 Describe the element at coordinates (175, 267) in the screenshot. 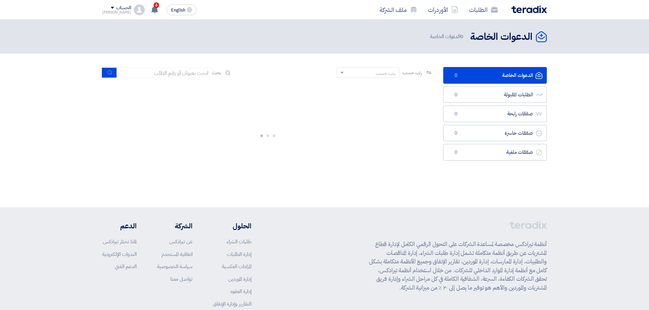

I see `a: سياسة الخصوصية` at that location.